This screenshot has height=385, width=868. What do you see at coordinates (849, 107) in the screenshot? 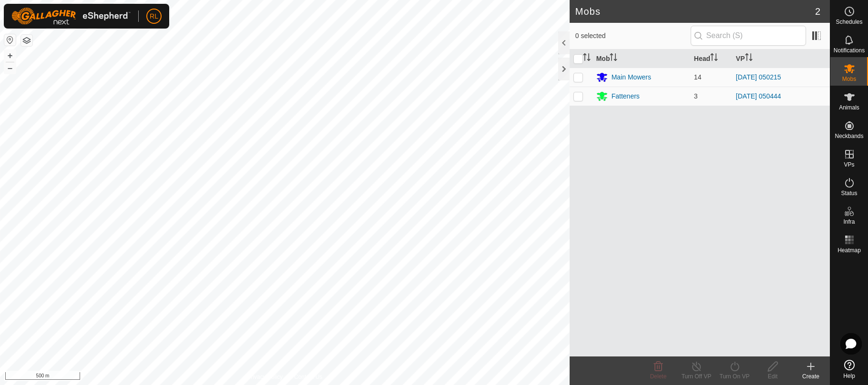
I see `span: Animals` at bounding box center [849, 107].